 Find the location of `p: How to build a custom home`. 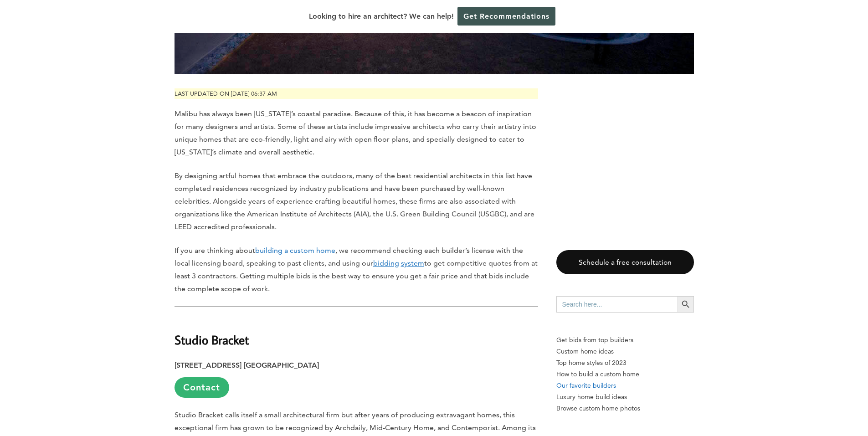

p: How to build a custom home is located at coordinates (625, 374).